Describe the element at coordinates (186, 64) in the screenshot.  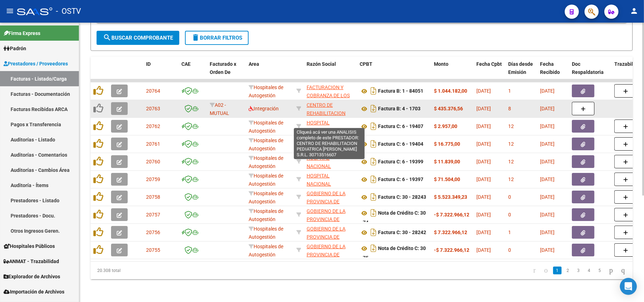
I see `span: CAE` at that location.